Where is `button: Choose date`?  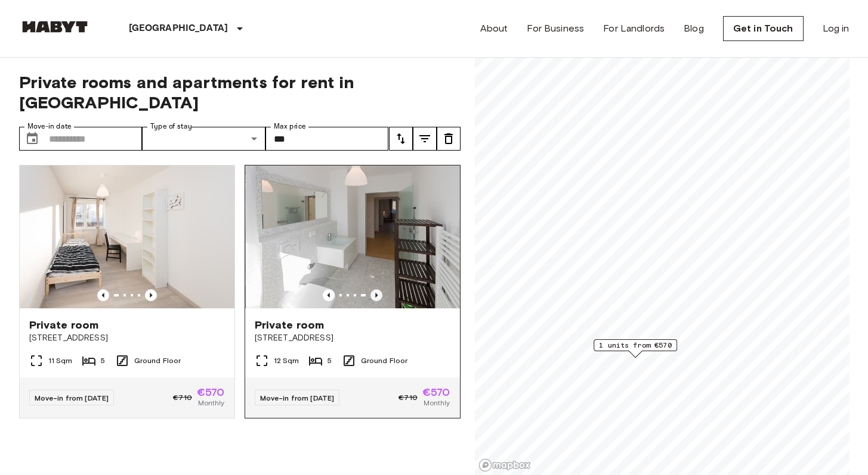 button: Choose date is located at coordinates (32, 139).